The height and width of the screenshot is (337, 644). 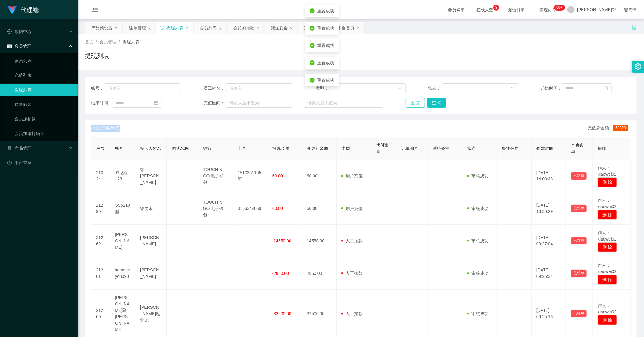 What do you see at coordinates (280, 273) in the screenshot?
I see `span: -2850.00` at bounding box center [280, 273].